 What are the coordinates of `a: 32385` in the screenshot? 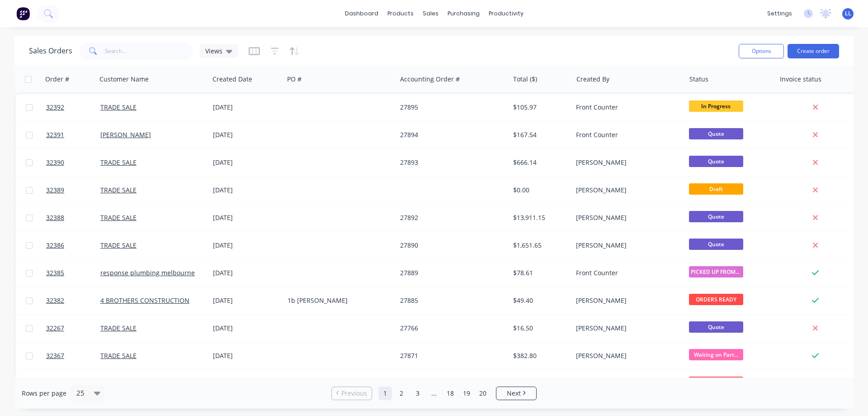 It's located at (73, 273).